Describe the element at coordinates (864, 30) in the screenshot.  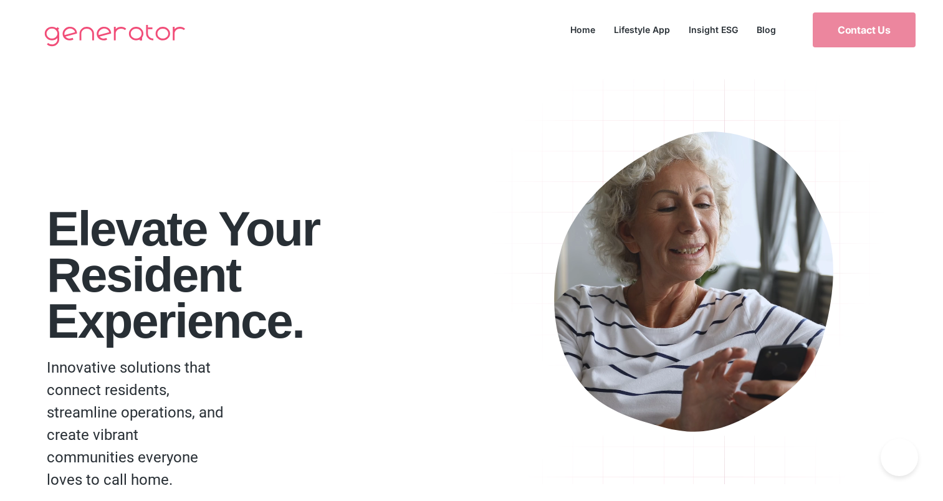
I see `a: Contact Us` at that location.